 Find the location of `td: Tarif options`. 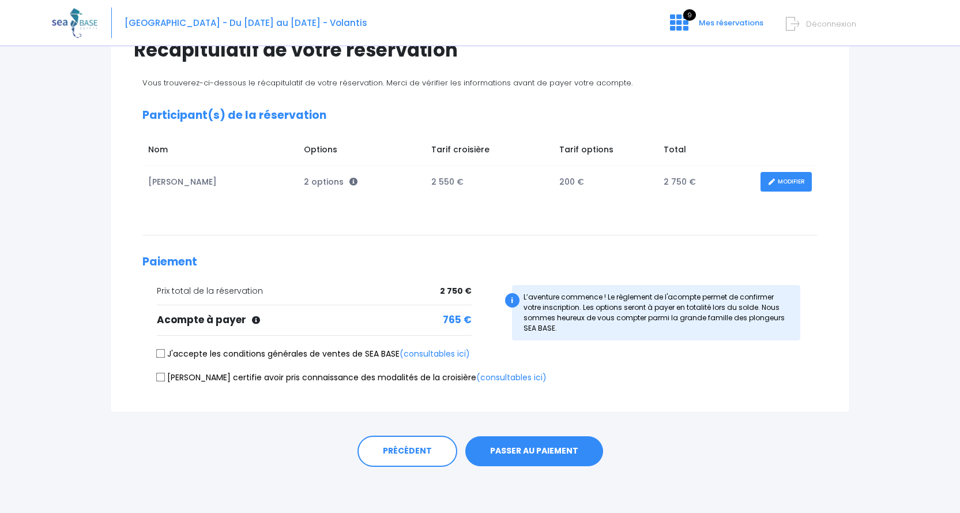

td: Tarif options is located at coordinates (605, 152).